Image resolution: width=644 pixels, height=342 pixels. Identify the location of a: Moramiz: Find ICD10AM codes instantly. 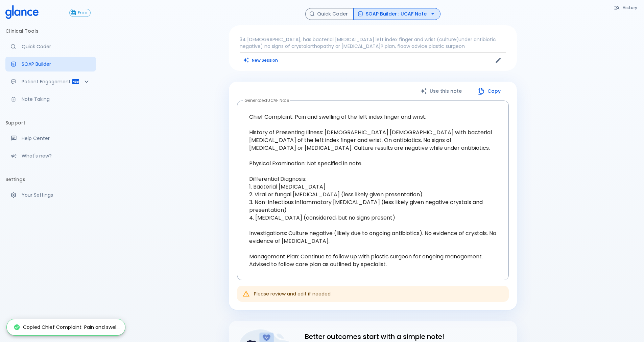
(51, 47).